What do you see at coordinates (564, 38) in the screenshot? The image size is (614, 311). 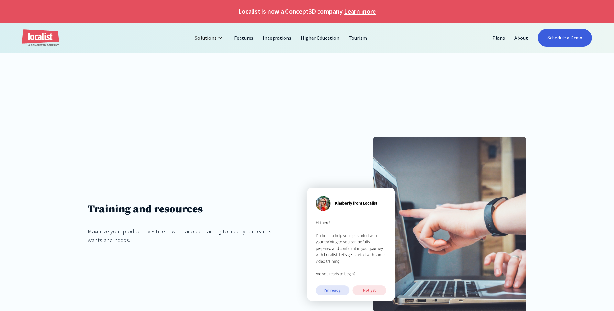 I see `a: Schedule a Demo` at bounding box center [564, 38].